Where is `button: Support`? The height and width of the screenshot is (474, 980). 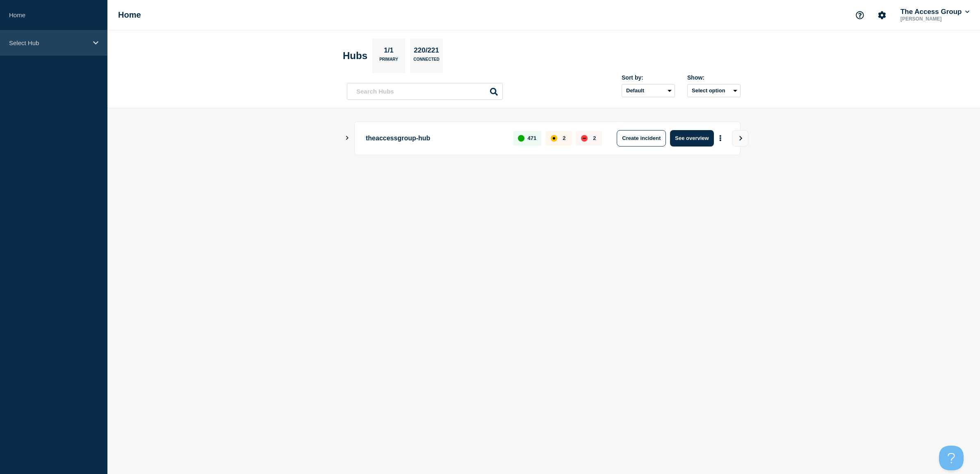 button: Support is located at coordinates (860, 15).